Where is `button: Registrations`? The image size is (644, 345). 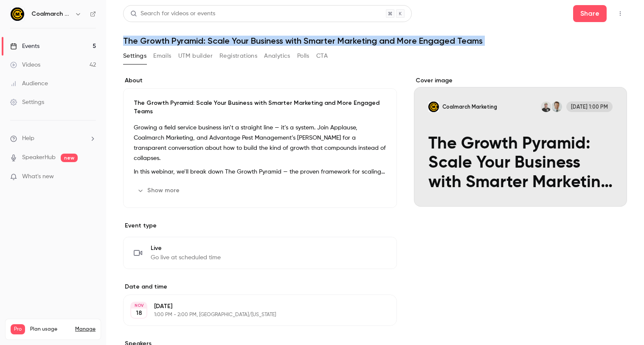 button: Registrations is located at coordinates (238, 56).